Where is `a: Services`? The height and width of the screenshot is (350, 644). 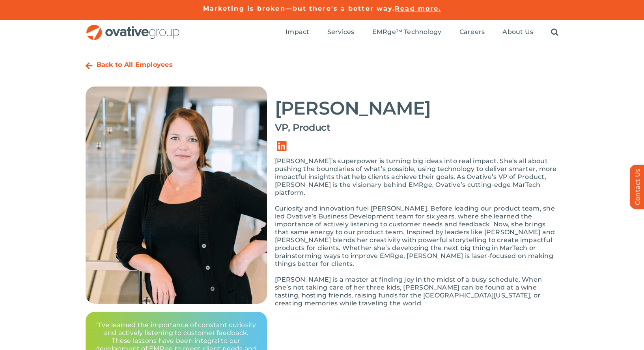
a: Services is located at coordinates (341, 32).